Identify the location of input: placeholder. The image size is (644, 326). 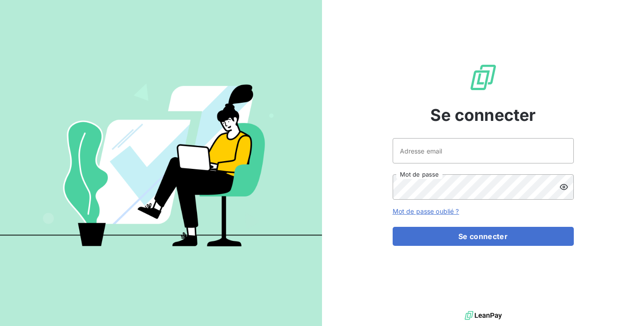
(483, 151).